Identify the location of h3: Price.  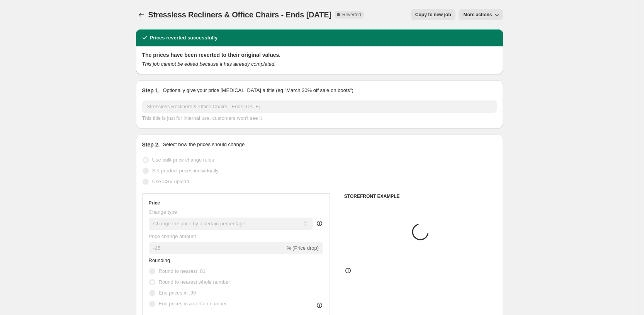
(154, 203).